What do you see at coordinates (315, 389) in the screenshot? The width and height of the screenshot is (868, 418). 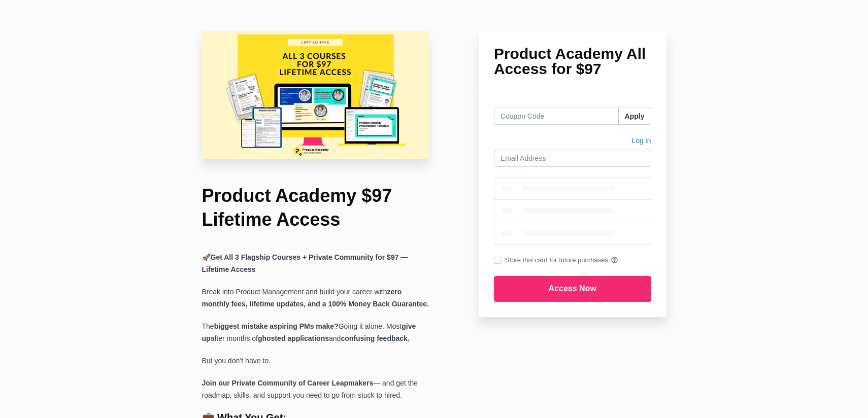 I see `p: — and get the roadmap, skills, and support you need to go from stuck to hired.` at bounding box center [315, 389].